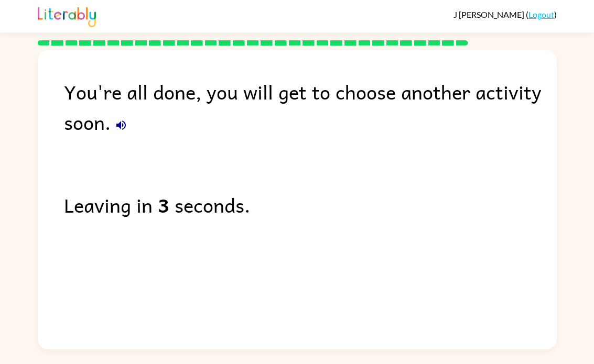 This screenshot has width=594, height=364. What do you see at coordinates (310, 107) in the screenshot?
I see `div: You're all done, you will get to choose another activity soon.` at bounding box center [310, 107].